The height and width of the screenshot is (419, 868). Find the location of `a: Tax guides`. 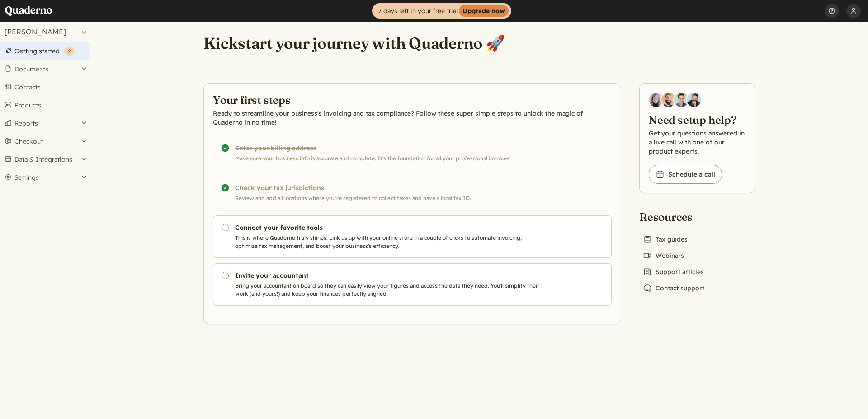

a: Tax guides is located at coordinates (665, 239).